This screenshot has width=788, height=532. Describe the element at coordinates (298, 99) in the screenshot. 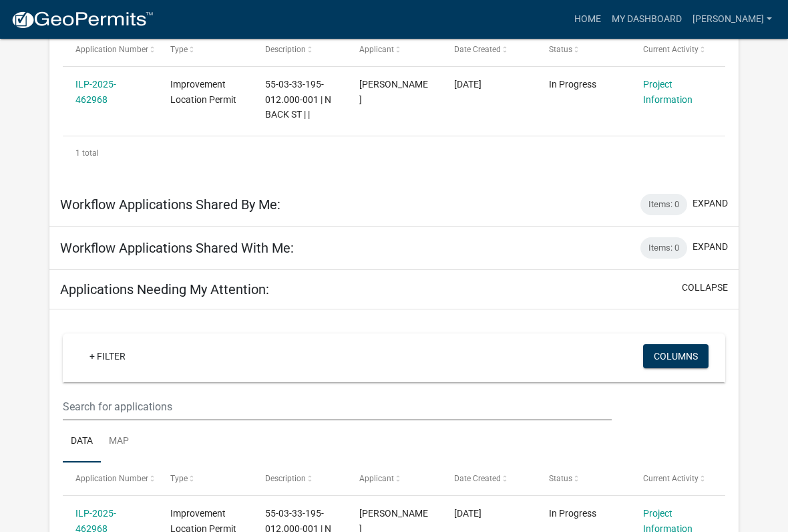

I see `span: 55-03-33-195-012.000-001 | N BACK ST | |` at that location.